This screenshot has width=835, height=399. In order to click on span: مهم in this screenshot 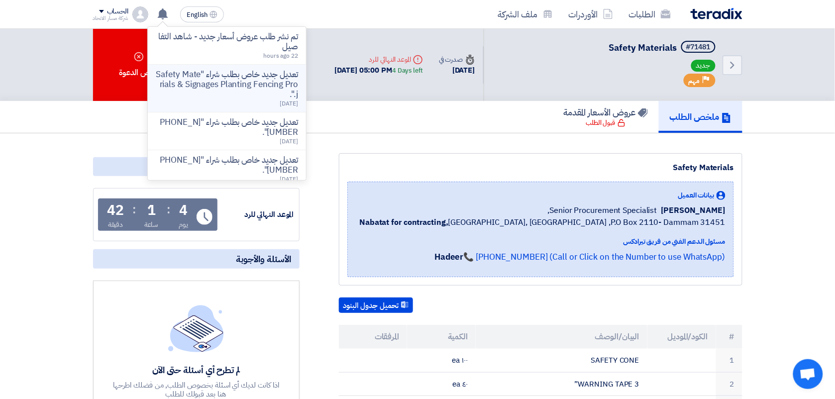, I will do `click(694, 81)`.